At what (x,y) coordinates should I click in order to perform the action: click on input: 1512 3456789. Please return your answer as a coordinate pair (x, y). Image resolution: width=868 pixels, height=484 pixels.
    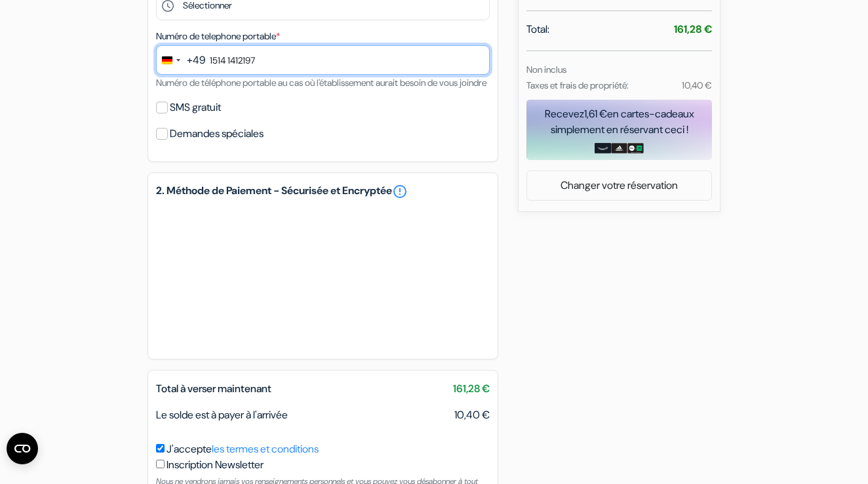
    Looking at the image, I should click on (323, 60).